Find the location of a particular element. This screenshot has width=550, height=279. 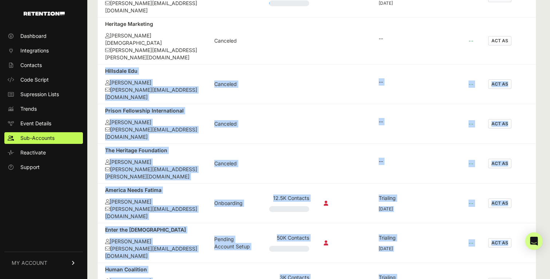

div: America Needs Fatima is located at coordinates (152, 190).